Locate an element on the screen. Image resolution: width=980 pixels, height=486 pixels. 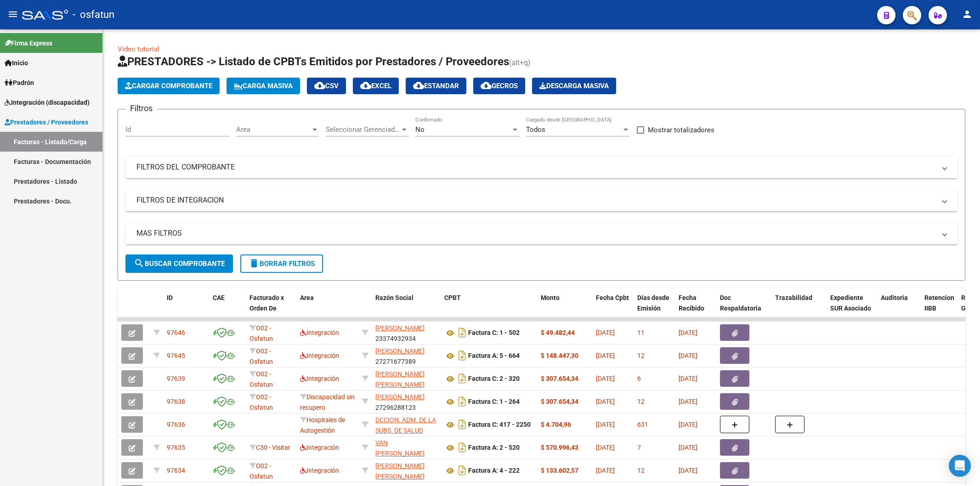
span: Expediente SUR Asociado is located at coordinates (851, 302).